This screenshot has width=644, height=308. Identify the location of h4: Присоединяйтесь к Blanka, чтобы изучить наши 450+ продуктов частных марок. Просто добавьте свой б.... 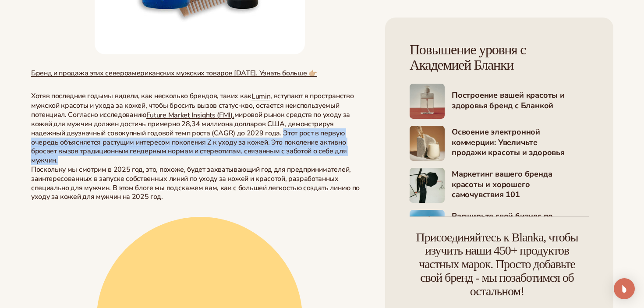
(497, 264).